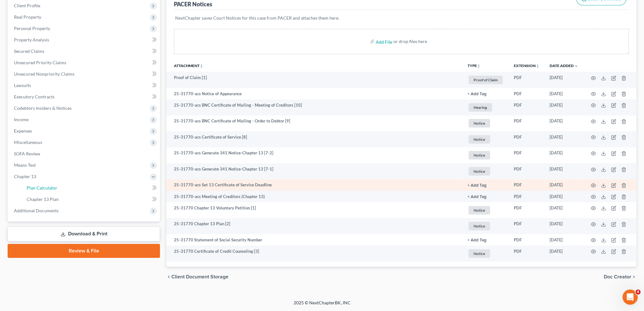 The image size is (644, 311). What do you see at coordinates (480, 107) in the screenshot?
I see `span: Hearing` at bounding box center [480, 107].